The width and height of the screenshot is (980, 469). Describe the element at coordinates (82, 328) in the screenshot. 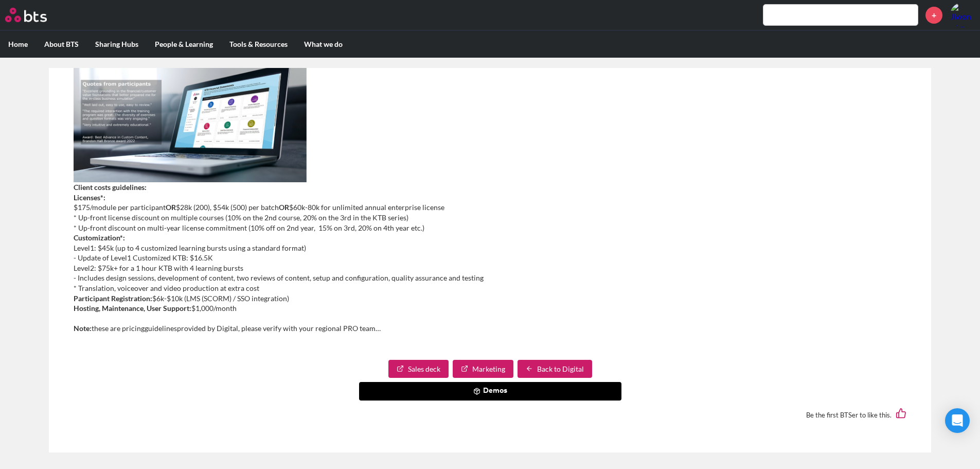

I see `strong: Note:` at that location.